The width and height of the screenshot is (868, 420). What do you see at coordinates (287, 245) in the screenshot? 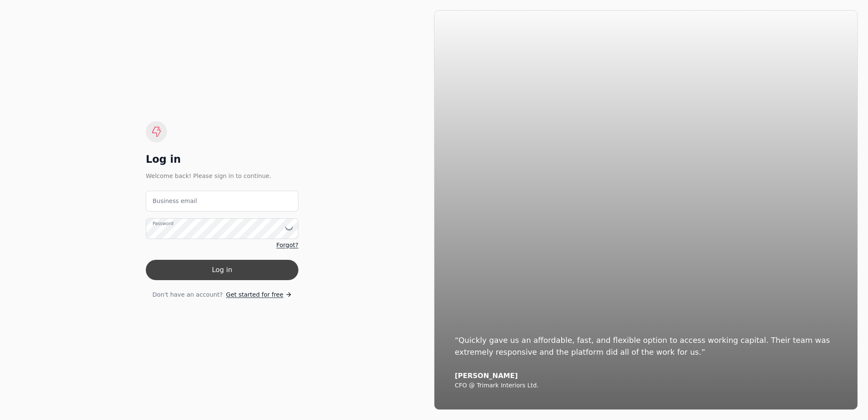
I see `a: Forgot?` at bounding box center [287, 245].